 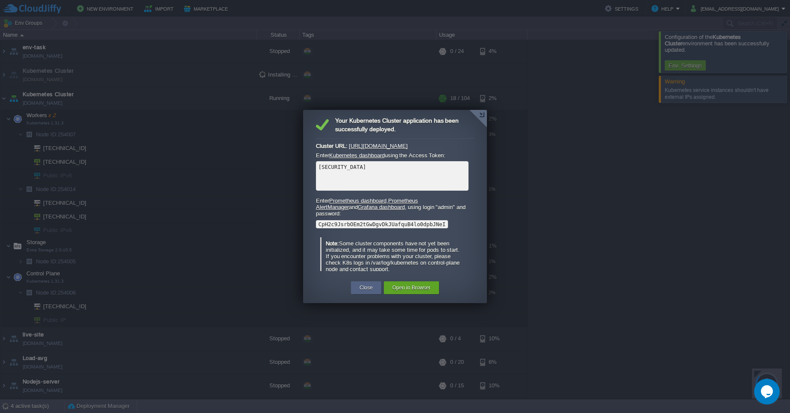 I want to click on a: Grafana dashboard, so click(x=381, y=207).